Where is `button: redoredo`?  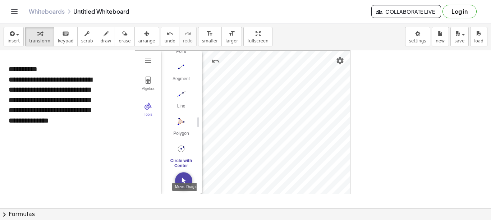 button: redoredo is located at coordinates (188, 37).